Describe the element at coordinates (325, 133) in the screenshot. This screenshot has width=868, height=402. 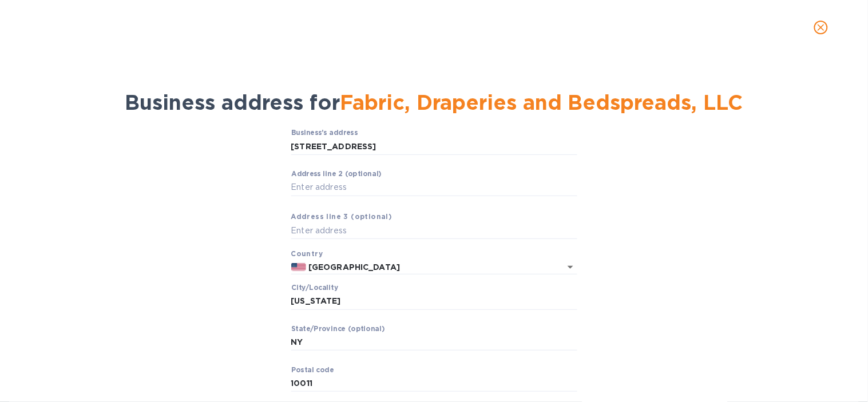
I see `label: Business’s аddress` at that location.